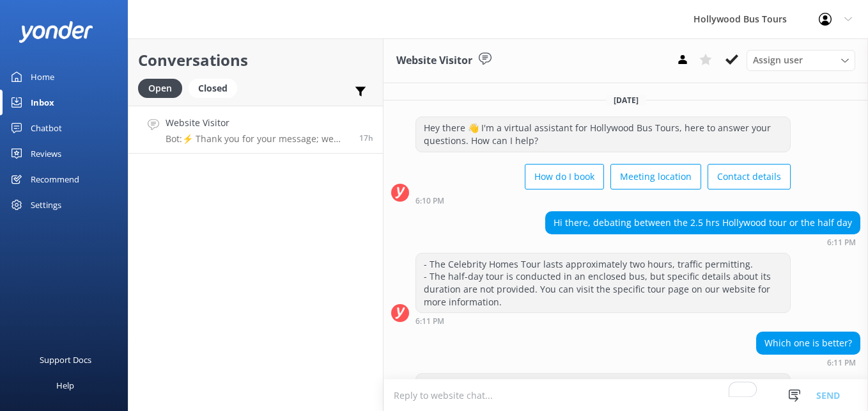 Image resolution: width=868 pixels, height=411 pixels. What do you see at coordinates (65, 385) in the screenshot?
I see `div: Help` at bounding box center [65, 385].